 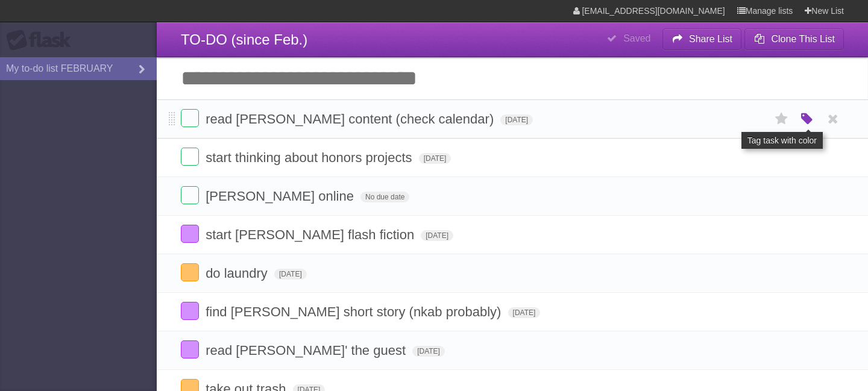 I want to click on b: Clone This List, so click(x=803, y=38).